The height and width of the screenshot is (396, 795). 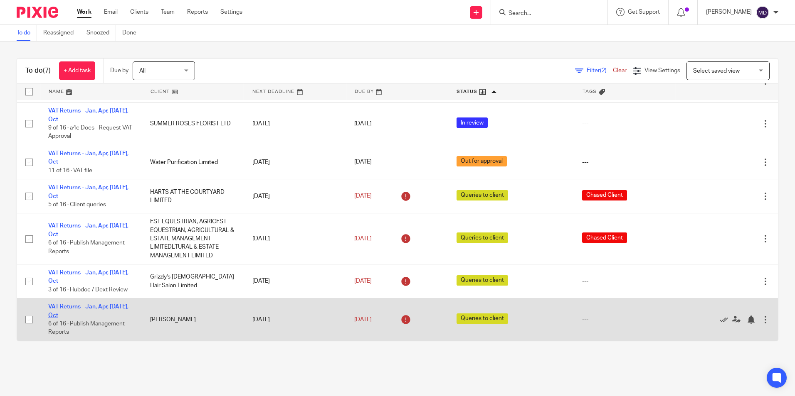 What do you see at coordinates (142, 71) in the screenshot?
I see `span: All` at bounding box center [142, 71].